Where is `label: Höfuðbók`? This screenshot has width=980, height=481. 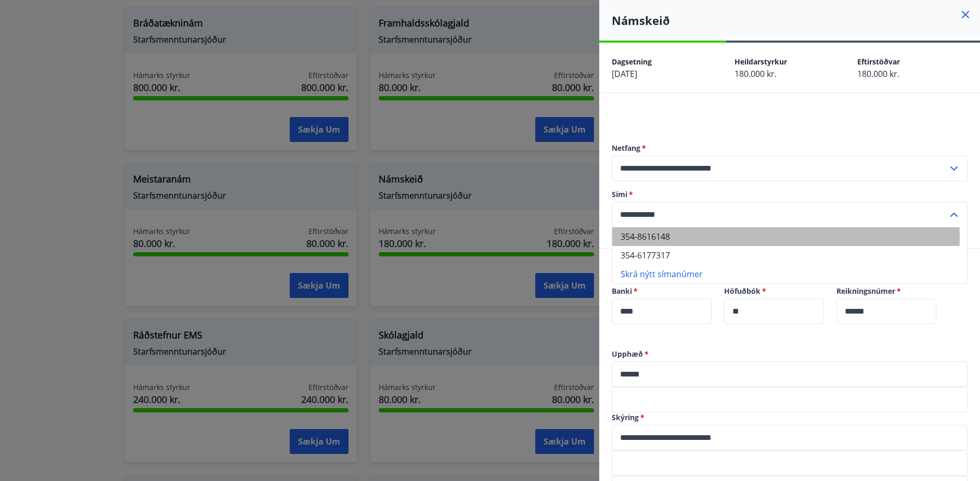
label: Höfuðbók is located at coordinates (773, 291).